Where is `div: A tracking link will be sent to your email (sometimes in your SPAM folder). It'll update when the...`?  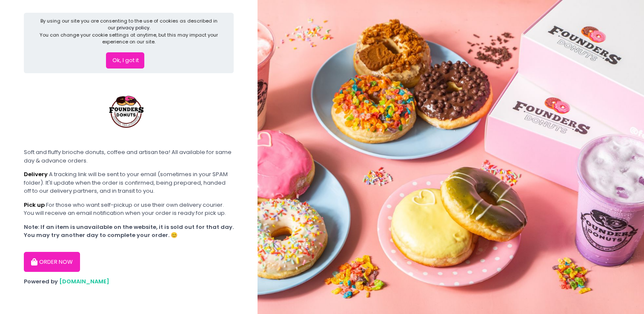
div: A tracking link will be sent to your email (sometimes in your SPAM folder). It'll update when the... is located at coordinates (129, 183).